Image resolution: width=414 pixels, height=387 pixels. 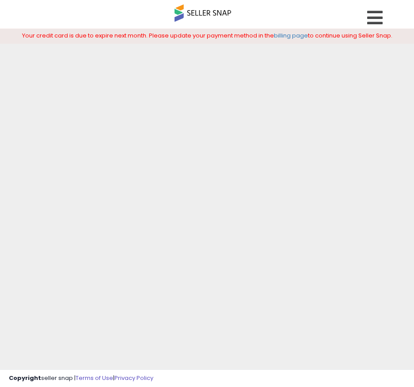 What do you see at coordinates (94, 378) in the screenshot?
I see `a: Terms of Use` at bounding box center [94, 378].